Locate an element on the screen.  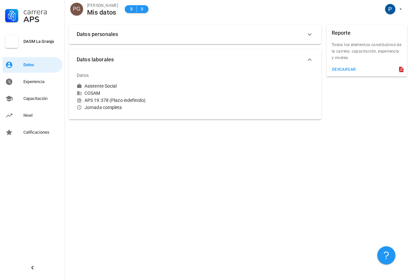
span: 8 is located at coordinates (142, 9).